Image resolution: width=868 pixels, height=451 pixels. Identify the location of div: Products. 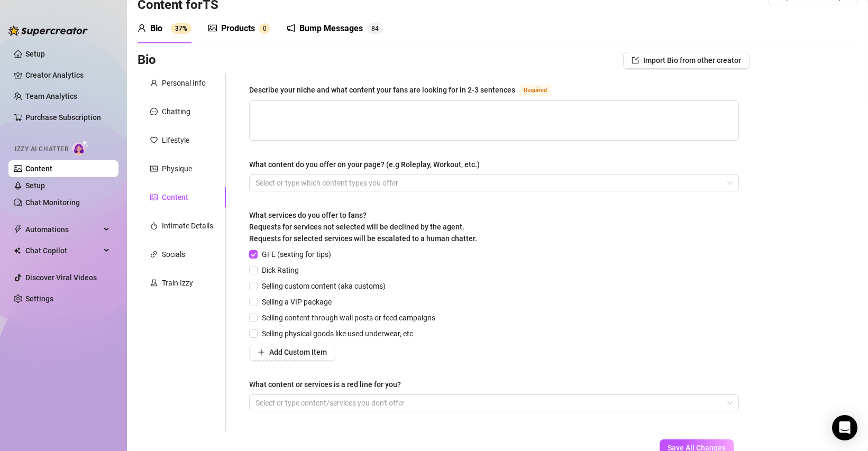
(238, 29).